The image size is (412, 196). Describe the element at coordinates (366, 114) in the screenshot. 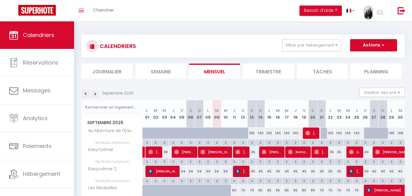

I see `th: 26` at that location.